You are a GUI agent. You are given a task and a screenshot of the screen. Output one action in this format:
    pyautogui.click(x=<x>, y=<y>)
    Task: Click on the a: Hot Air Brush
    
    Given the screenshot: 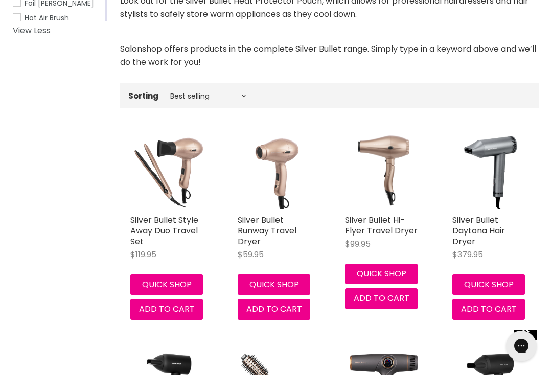 What is the action you would take?
    pyautogui.click(x=58, y=18)
    